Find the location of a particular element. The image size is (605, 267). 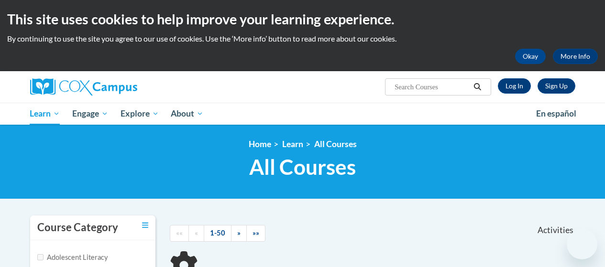

img: Cox Campus is located at coordinates (84, 87).